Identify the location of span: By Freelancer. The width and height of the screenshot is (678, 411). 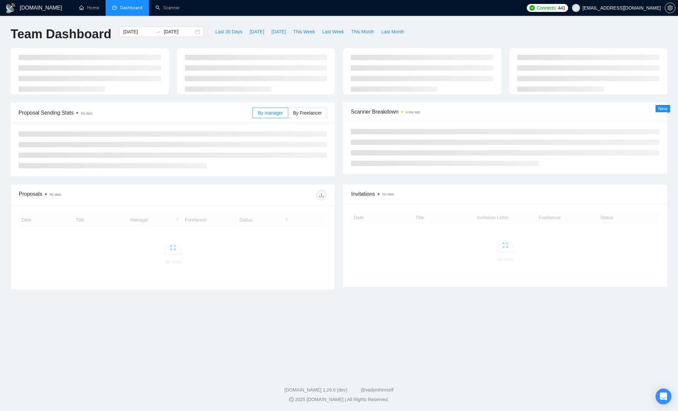
(307, 113).